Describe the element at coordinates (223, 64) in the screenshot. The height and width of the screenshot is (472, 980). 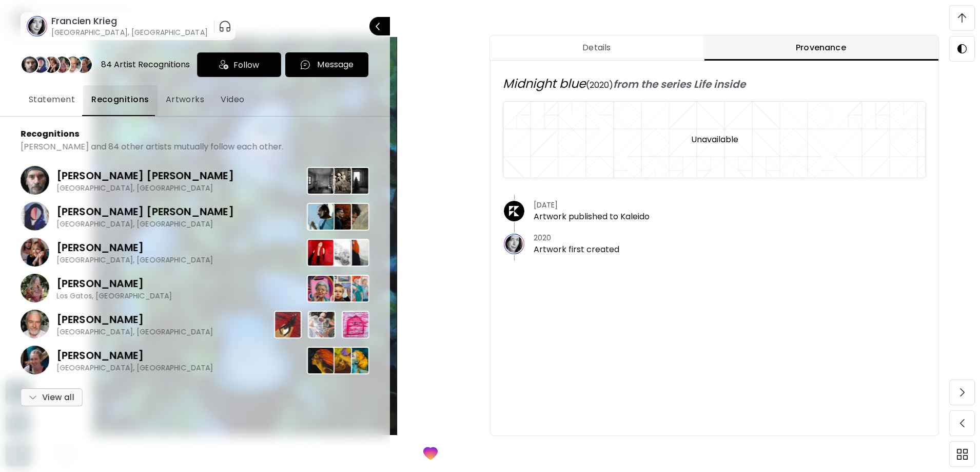
I see `img: icon` at that location.